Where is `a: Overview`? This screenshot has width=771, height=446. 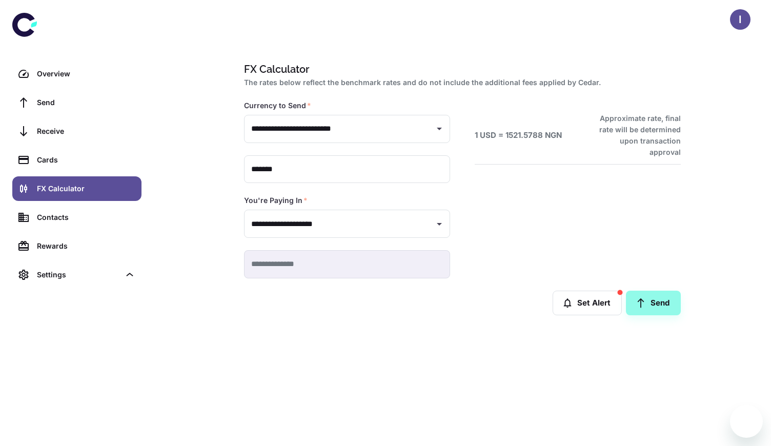
a: Overview is located at coordinates (77, 74).